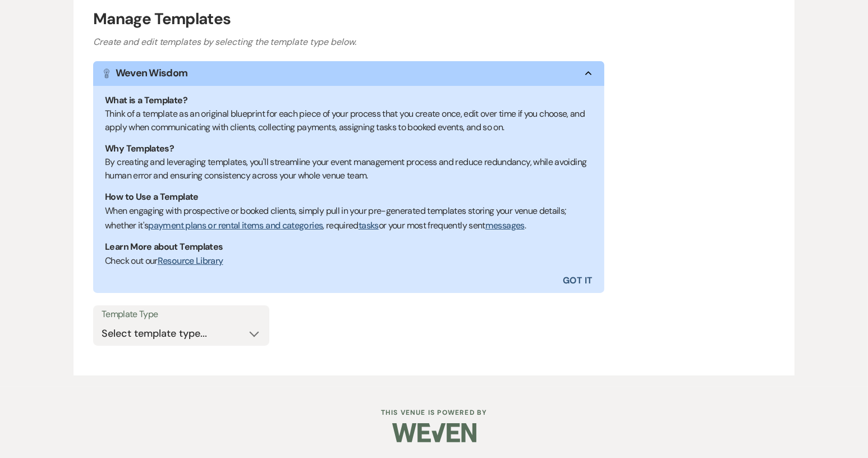 The width and height of the screenshot is (868, 458). Describe the element at coordinates (368, 225) in the screenshot. I see `a: tasks` at that location.